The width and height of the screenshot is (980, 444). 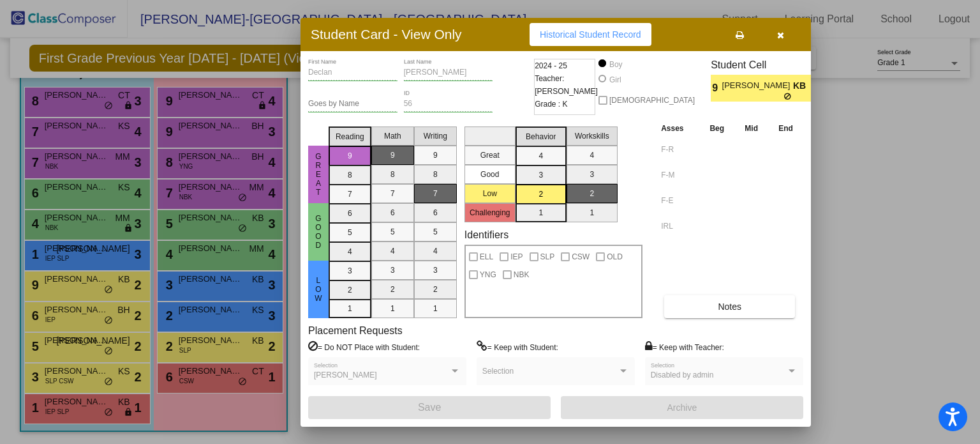 What do you see at coordinates (729, 306) in the screenshot?
I see `button: Notes` at bounding box center [729, 306].